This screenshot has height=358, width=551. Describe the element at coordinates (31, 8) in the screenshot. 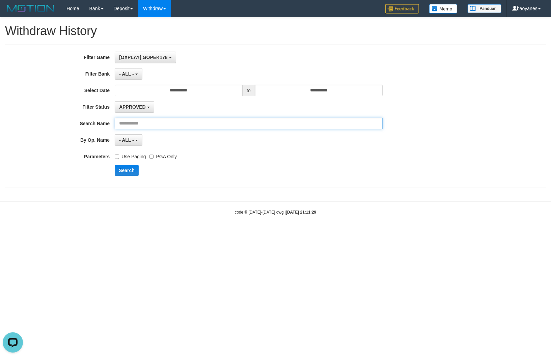

I see `img: MOTION_logo.png` at that location.